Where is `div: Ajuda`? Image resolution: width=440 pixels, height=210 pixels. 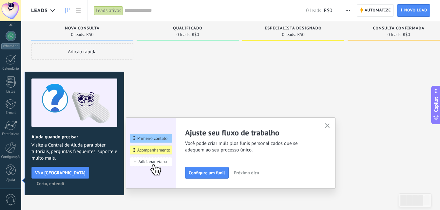 div: Ajuda is located at coordinates (11, 180).